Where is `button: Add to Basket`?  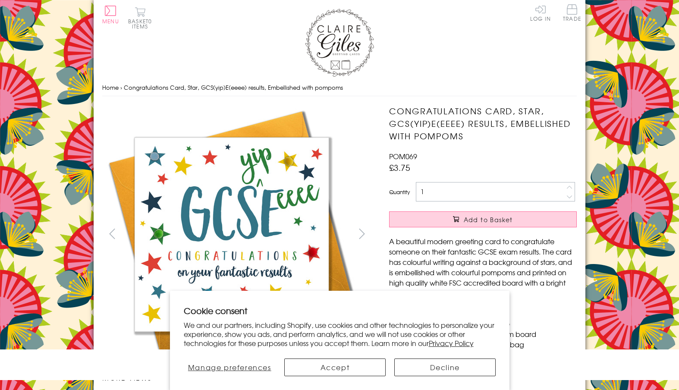 button: Add to Basket is located at coordinates (482, 219).